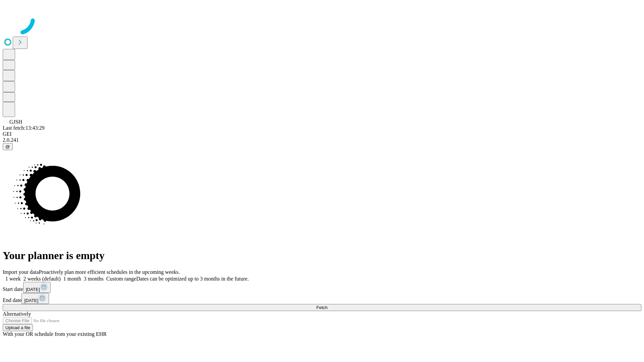 This screenshot has width=644, height=362. Describe the element at coordinates (322, 308) in the screenshot. I see `span: Fetch` at that location.